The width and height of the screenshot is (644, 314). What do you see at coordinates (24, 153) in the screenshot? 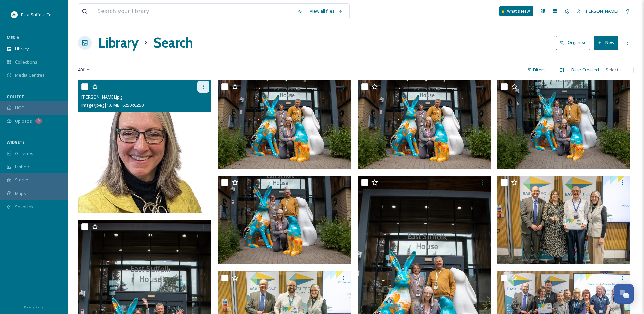
I see `span: Galleries` at bounding box center [24, 153].